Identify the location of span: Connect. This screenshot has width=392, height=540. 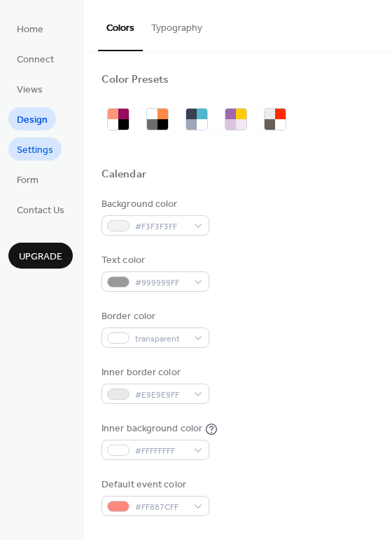
(35, 60).